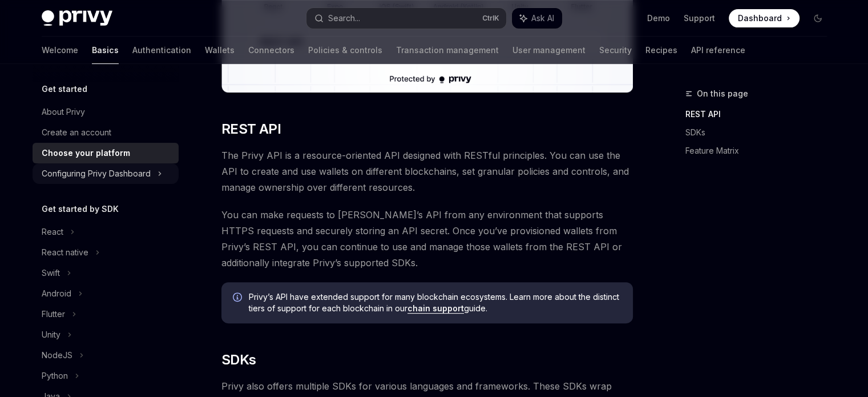 Image resolution: width=868 pixels, height=397 pixels. What do you see at coordinates (65, 89) in the screenshot?
I see `h5: Get started` at bounding box center [65, 89].